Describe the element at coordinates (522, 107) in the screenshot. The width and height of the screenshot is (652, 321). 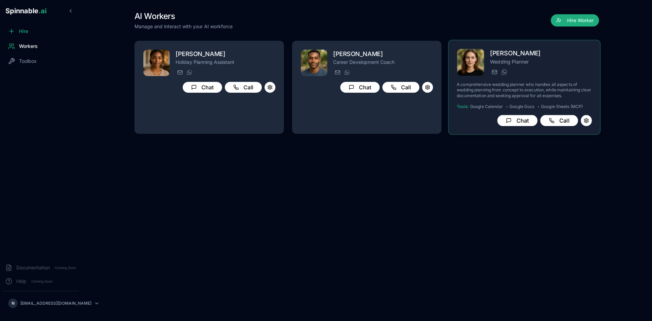
I see `span: Google Docs` at that location.